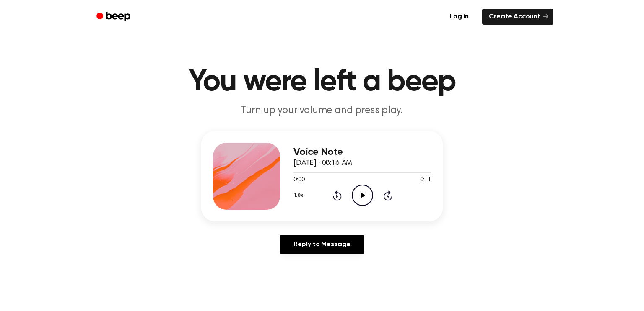 Image resolution: width=644 pixels, height=311 pixels. What do you see at coordinates (517, 16) in the screenshot?
I see `a: Create Account` at bounding box center [517, 16].